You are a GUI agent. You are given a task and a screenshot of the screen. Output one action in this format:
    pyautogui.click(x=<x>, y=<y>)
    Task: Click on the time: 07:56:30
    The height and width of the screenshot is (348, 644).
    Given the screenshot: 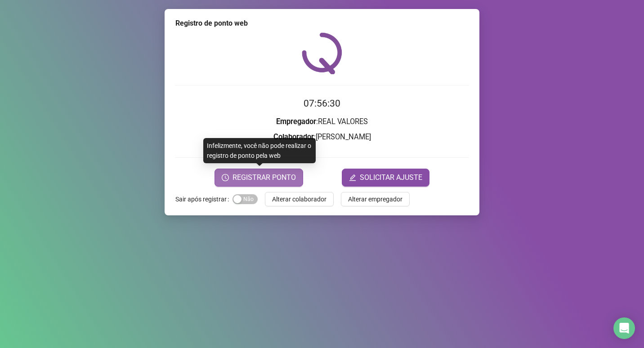 What is the action you would take?
    pyautogui.click(x=322, y=103)
    